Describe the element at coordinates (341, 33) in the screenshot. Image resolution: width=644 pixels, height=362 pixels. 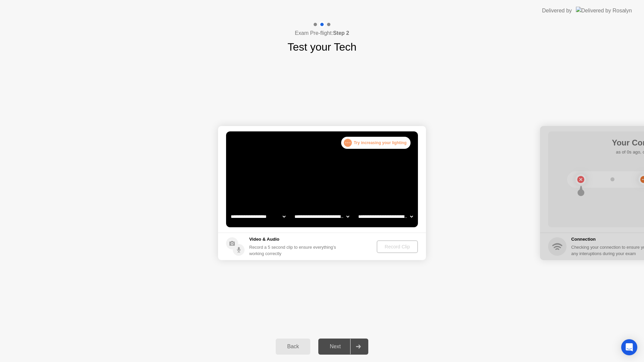
I see `b: Step 2` at that location.